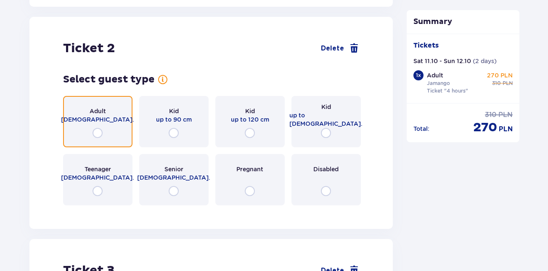 Image resolution: width=548 pixels, height=271 pixels. Describe the element at coordinates (426, 45) in the screenshot. I see `p: Tickets` at that location.